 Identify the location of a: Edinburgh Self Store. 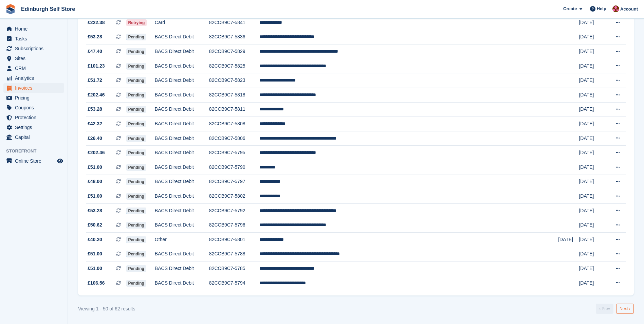
(48, 9).